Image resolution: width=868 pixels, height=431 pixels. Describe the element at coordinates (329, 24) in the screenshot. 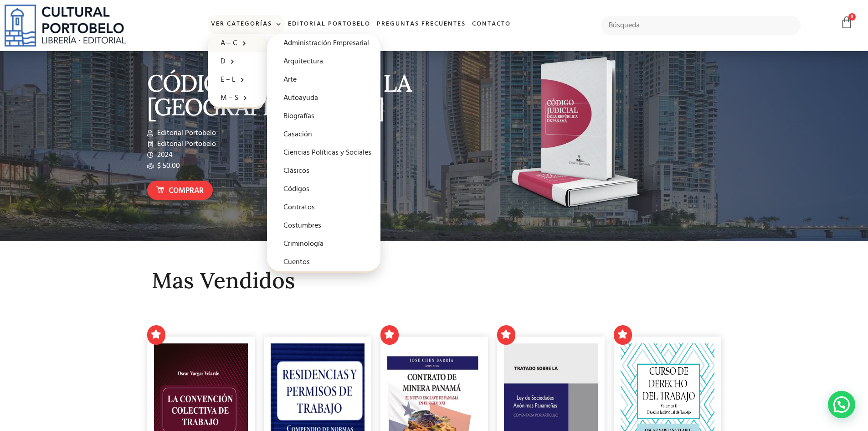

I see `a: Editorial Portobelo` at that location.